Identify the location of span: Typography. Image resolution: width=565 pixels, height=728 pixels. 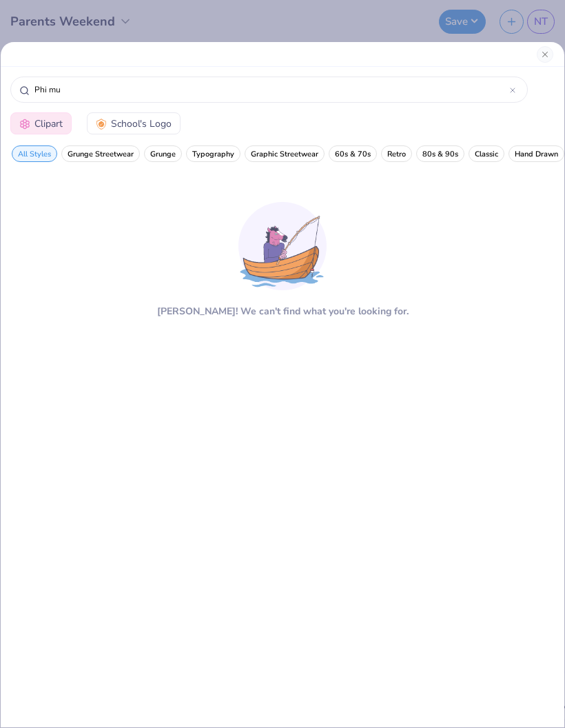
(213, 153).